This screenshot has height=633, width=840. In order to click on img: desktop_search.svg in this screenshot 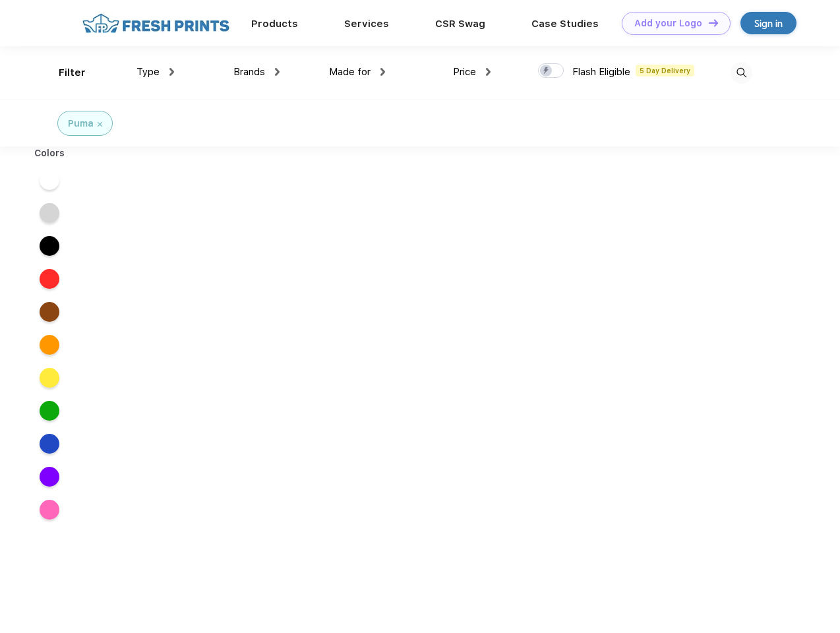, I will do `click(742, 73)`.